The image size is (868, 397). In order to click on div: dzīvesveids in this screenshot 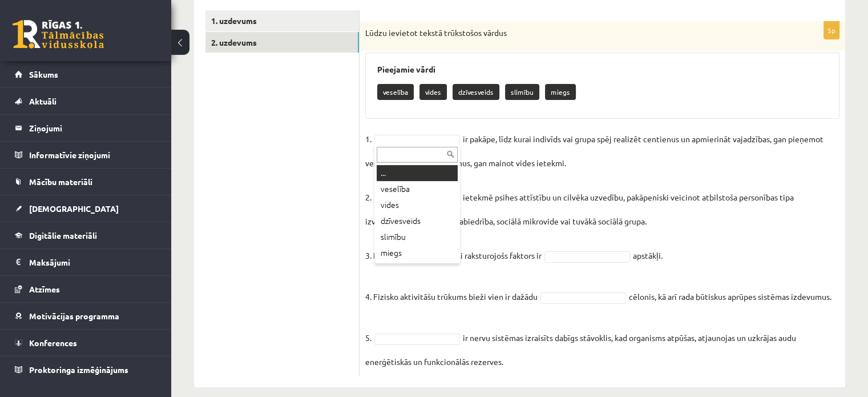, I will do `click(417, 221)`.